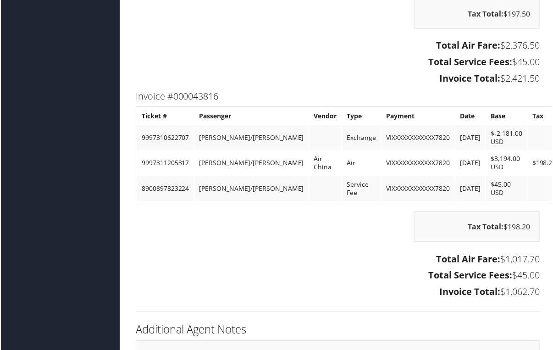  I want to click on th: Ticket #, so click(165, 116).